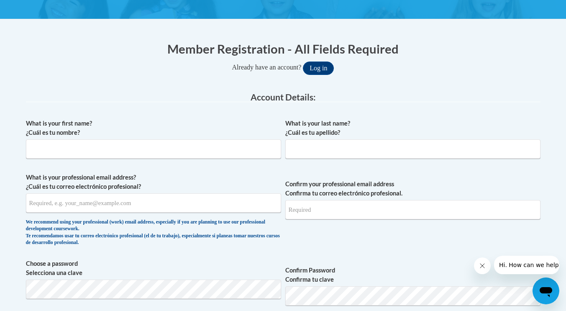 This screenshot has width=566, height=311. What do you see at coordinates (413, 275) in the screenshot?
I see `label: Confirm Password Confirma tu clave` at bounding box center [413, 275].